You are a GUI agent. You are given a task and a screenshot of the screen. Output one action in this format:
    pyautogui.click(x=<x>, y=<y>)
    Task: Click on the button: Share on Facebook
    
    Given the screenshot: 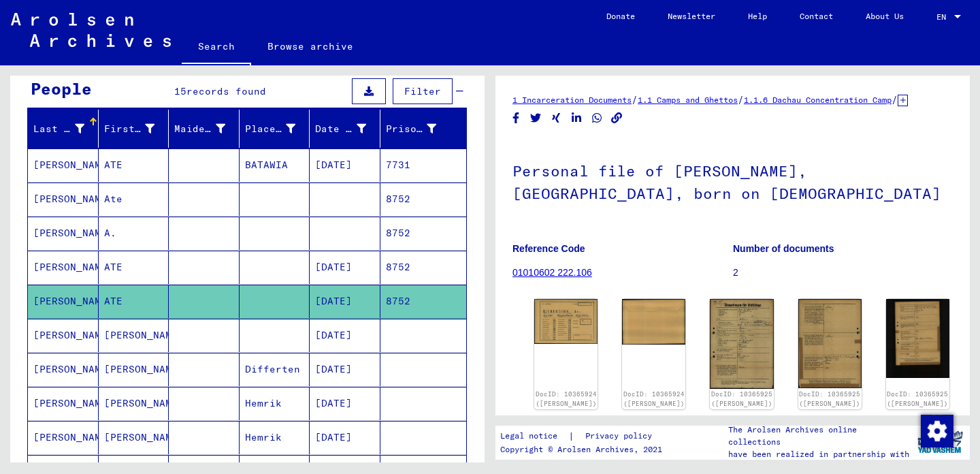 What is the action you would take?
    pyautogui.click(x=516, y=118)
    